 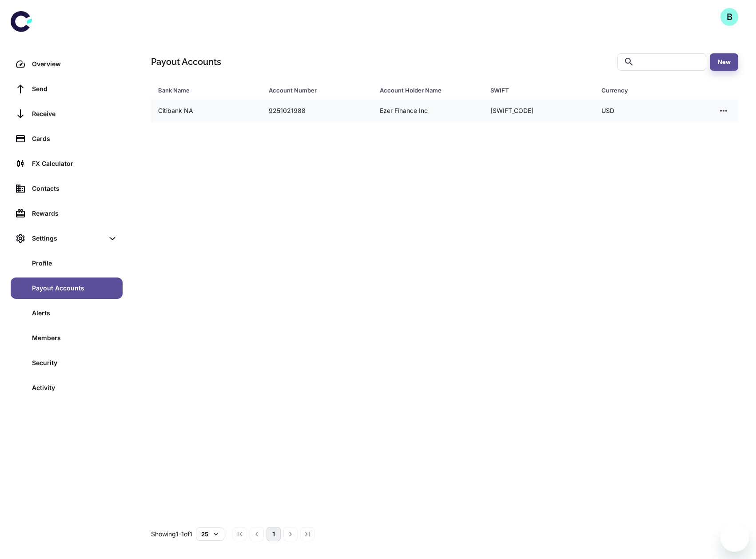 What do you see at coordinates (66, 313) in the screenshot?
I see `a: Alerts` at bounding box center [66, 313].